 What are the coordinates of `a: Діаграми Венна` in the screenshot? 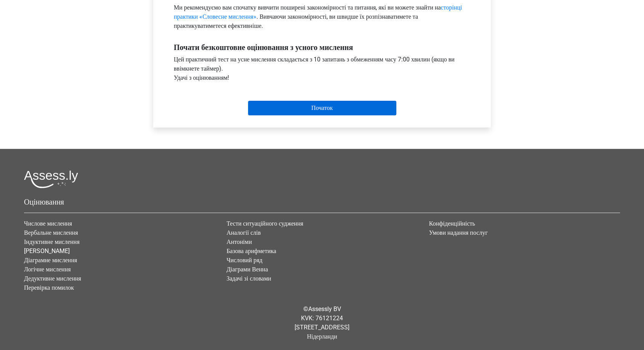 It's located at (247, 269).